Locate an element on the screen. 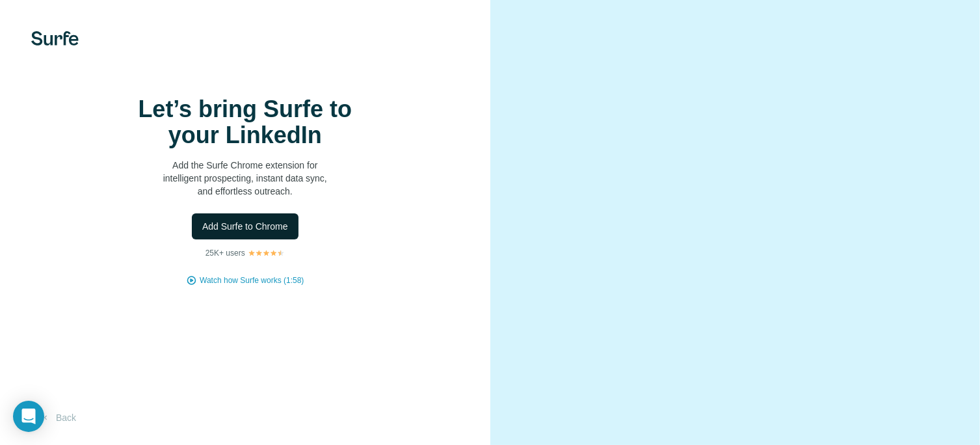 The image size is (980, 445). img: Rating Stars is located at coordinates (266, 253).